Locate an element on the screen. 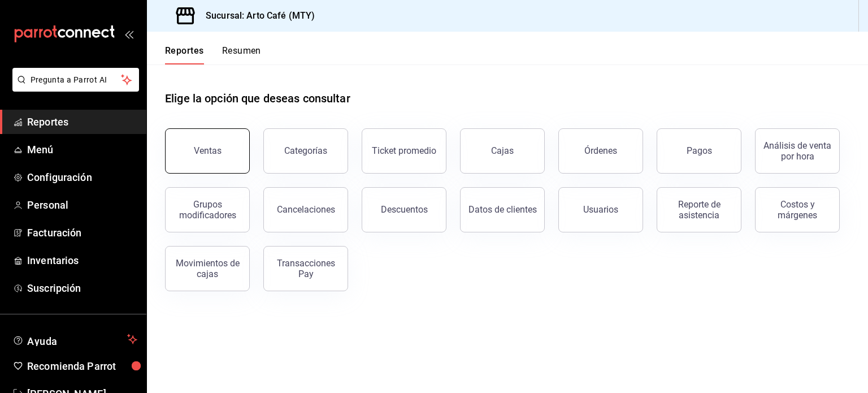 The image size is (868, 393). div: Reporte de asistencia is located at coordinates (699, 210).